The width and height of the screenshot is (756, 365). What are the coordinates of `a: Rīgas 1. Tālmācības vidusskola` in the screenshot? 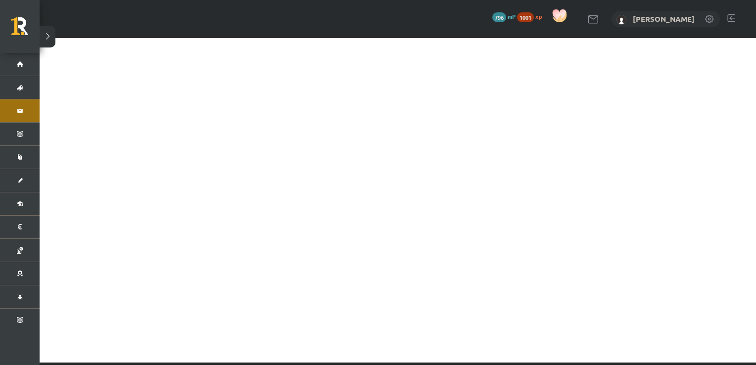 It's located at (25, 30).